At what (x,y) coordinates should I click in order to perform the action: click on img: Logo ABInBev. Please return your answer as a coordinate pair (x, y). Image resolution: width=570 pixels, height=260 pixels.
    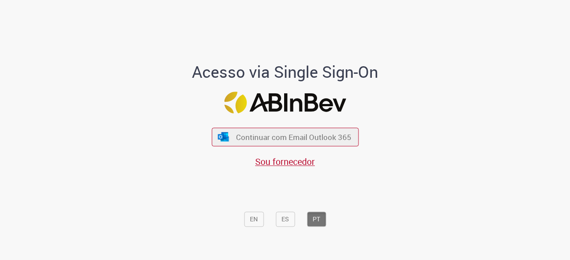
    Looking at the image, I should click on (285, 102).